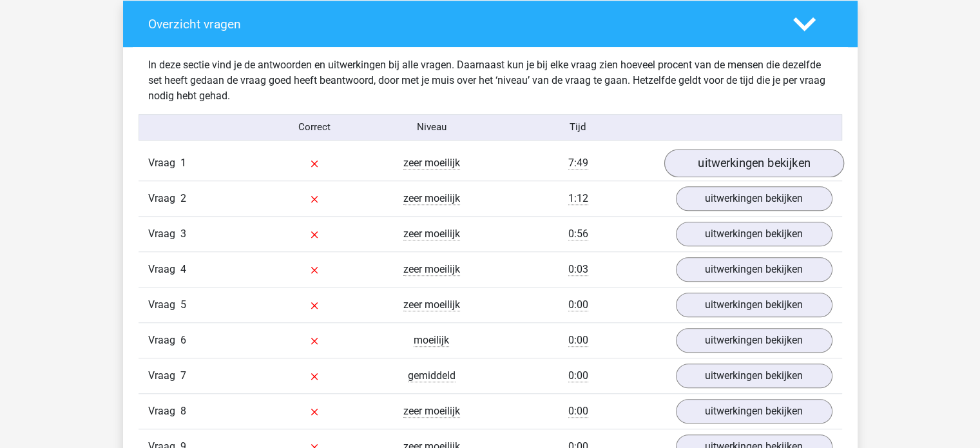 Image resolution: width=980 pixels, height=448 pixels. I want to click on span: moeilijk, so click(431, 340).